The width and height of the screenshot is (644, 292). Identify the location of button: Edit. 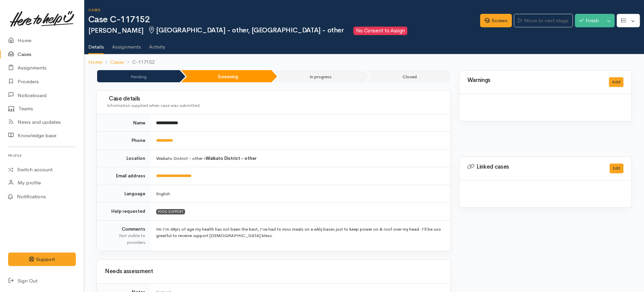
(616, 168).